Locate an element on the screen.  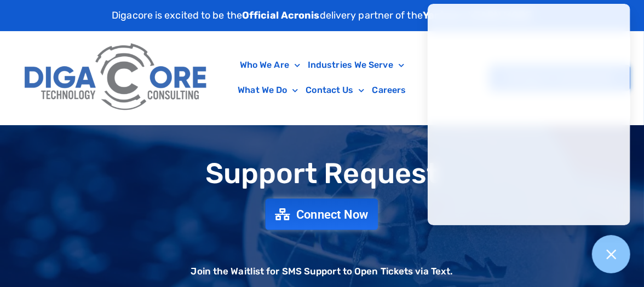
a: Contact Us is located at coordinates (335, 90).